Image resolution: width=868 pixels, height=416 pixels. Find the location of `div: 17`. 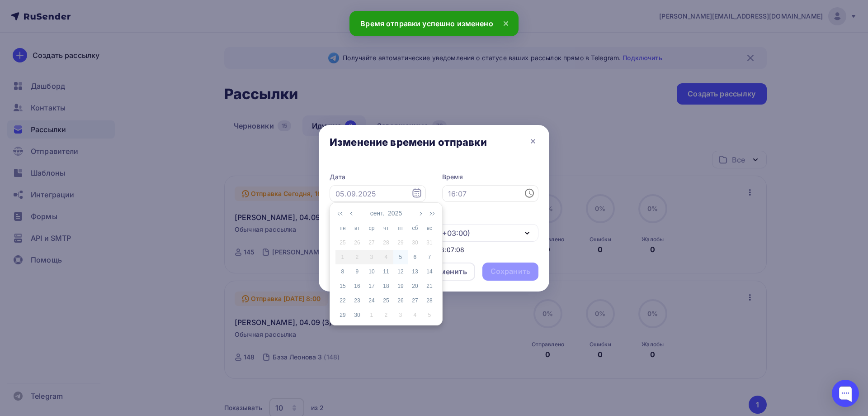

div: 17 is located at coordinates (372, 286).